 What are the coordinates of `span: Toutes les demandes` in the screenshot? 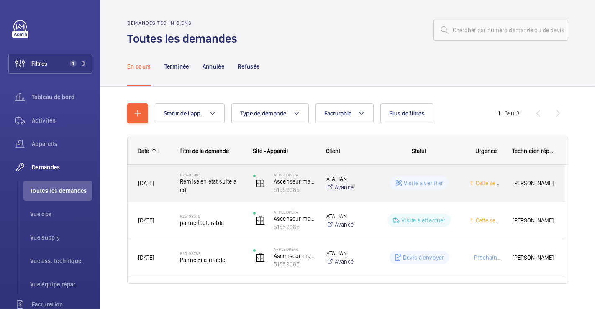 It's located at (61, 191).